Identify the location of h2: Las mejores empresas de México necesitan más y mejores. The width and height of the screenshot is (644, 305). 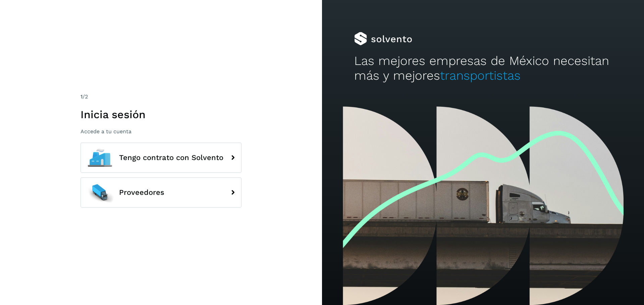
(483, 68).